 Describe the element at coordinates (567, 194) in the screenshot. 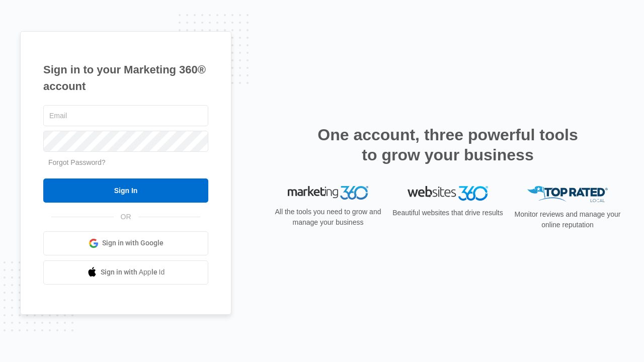

I see `img: Top Rated Local` at that location.